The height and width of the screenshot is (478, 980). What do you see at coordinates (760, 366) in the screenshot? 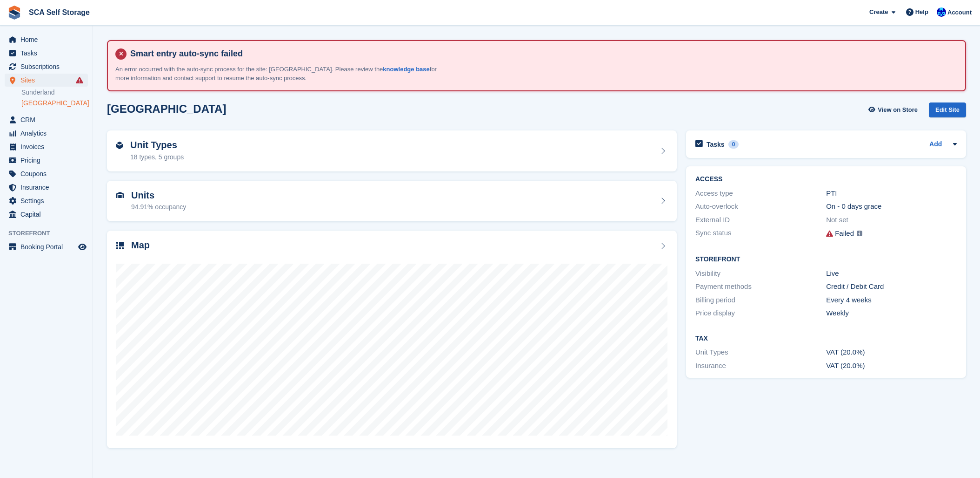
I see `div: Insurance` at bounding box center [760, 366].